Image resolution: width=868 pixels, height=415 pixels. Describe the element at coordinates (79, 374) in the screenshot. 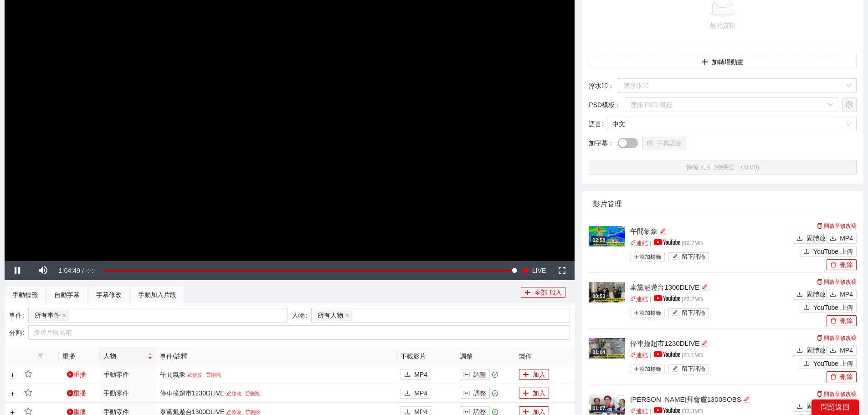

I see `font: 重播` at that location.